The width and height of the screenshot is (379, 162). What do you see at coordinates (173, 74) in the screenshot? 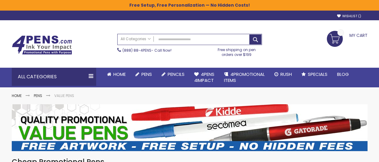
I see `a: Pencils` at bounding box center [173, 74].